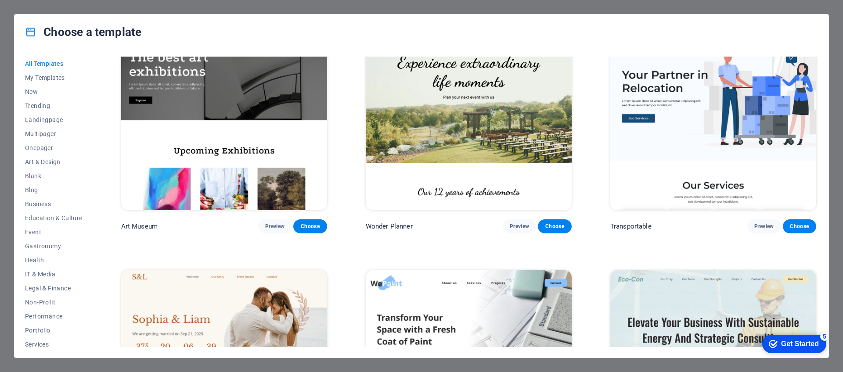 Image resolution: width=843 pixels, height=372 pixels. Describe the element at coordinates (54, 204) in the screenshot. I see `span: Business` at that location.